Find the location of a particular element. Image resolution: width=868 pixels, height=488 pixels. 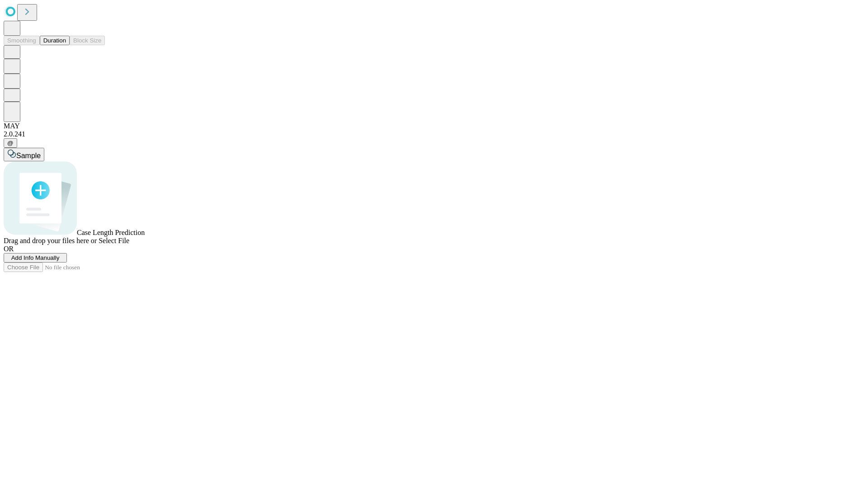

button: Smoothing is located at coordinates (21, 40).